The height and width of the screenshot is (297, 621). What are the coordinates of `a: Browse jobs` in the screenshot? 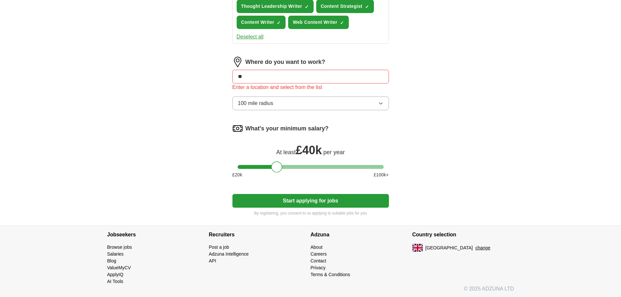 It's located at (120, 247).